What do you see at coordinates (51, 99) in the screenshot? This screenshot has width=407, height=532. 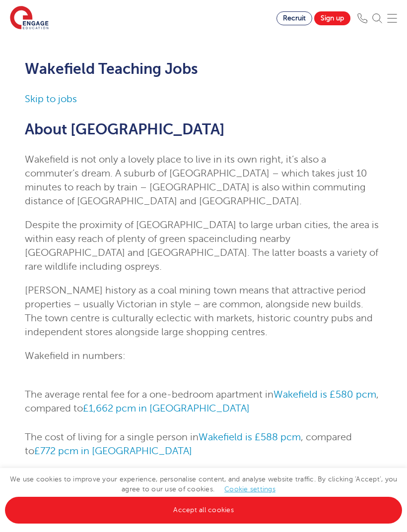 I see `a: Skip to jobs` at bounding box center [51, 99].